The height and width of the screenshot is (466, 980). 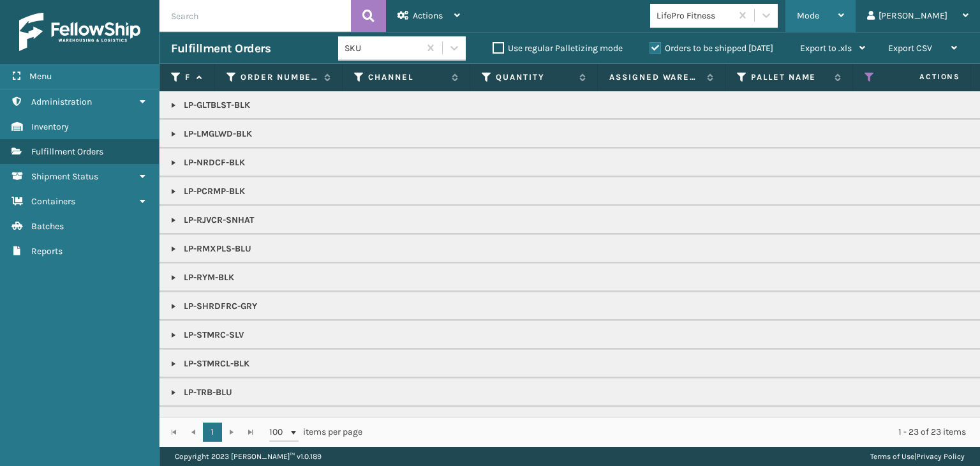 I want to click on span: Mode, so click(x=808, y=16).